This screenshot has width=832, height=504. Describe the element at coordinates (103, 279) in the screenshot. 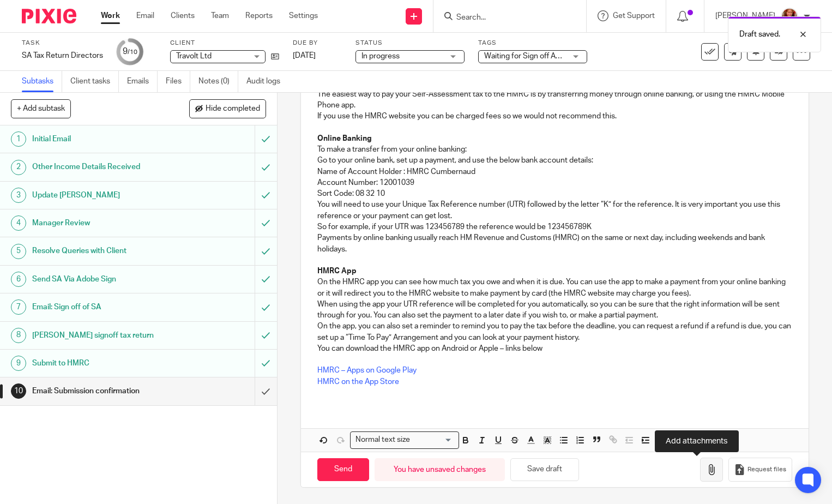

I see `h1: Send SA Via Adobe Sign` at that location.